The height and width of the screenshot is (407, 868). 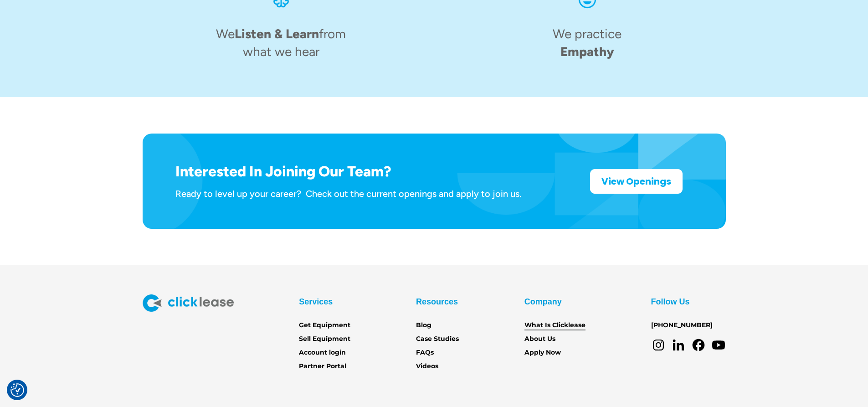 I want to click on a: View Openings, so click(x=636, y=181).